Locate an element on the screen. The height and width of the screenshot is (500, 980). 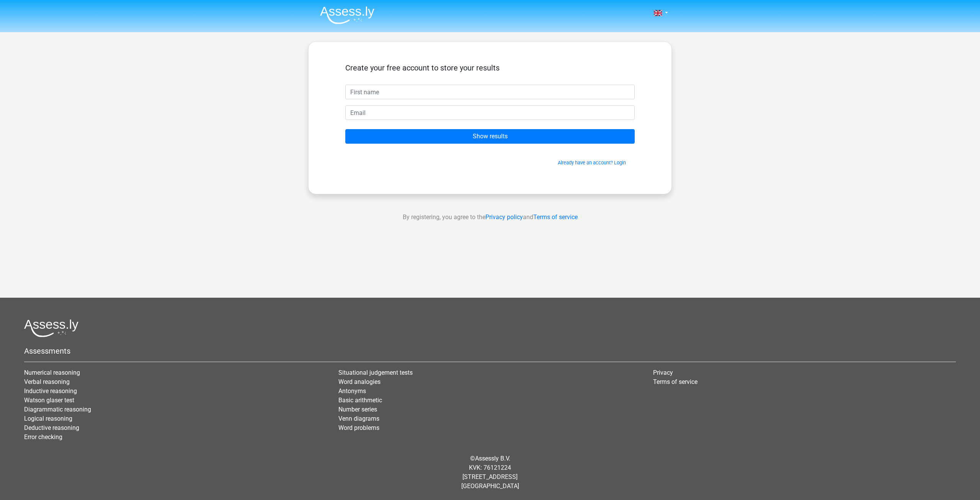
a: Antonyms is located at coordinates (352, 391).